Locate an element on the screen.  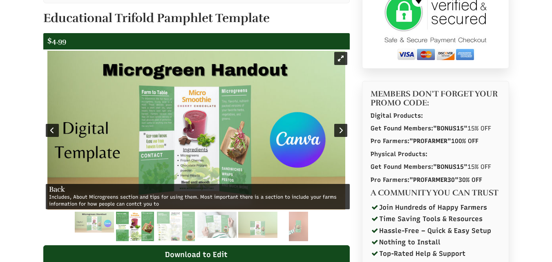
img: Digital Template is located at coordinates (196, 130).